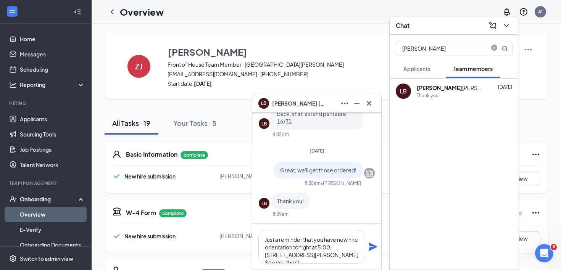 The image size is (561, 270). I want to click on svg: Collapse, so click(78, 12).